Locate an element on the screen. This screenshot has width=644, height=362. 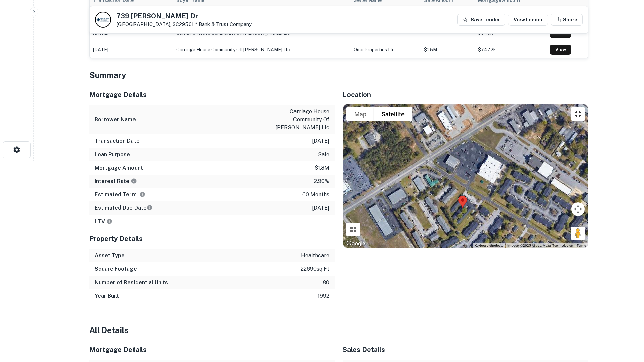
svg: Estimate is based on a standard schedule for this type of loan. is located at coordinates (149, 208).